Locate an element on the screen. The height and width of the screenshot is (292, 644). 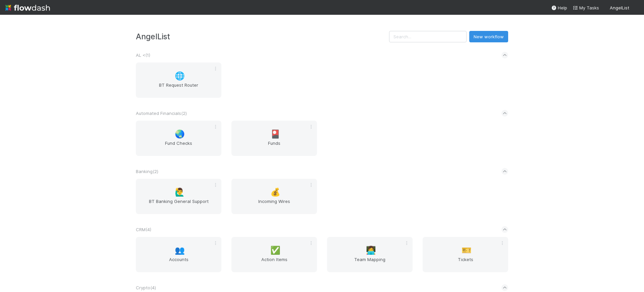
a: 🎫Tickets is located at coordinates (465, 255).